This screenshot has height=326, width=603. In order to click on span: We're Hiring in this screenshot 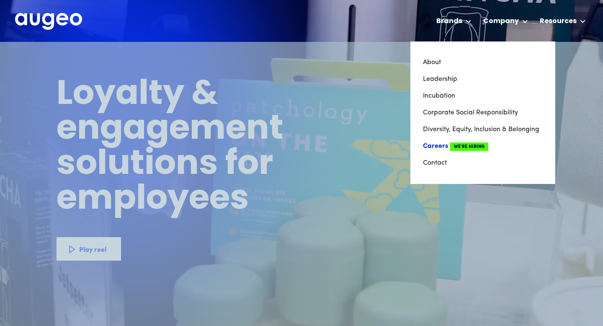, I will do `click(469, 147)`.